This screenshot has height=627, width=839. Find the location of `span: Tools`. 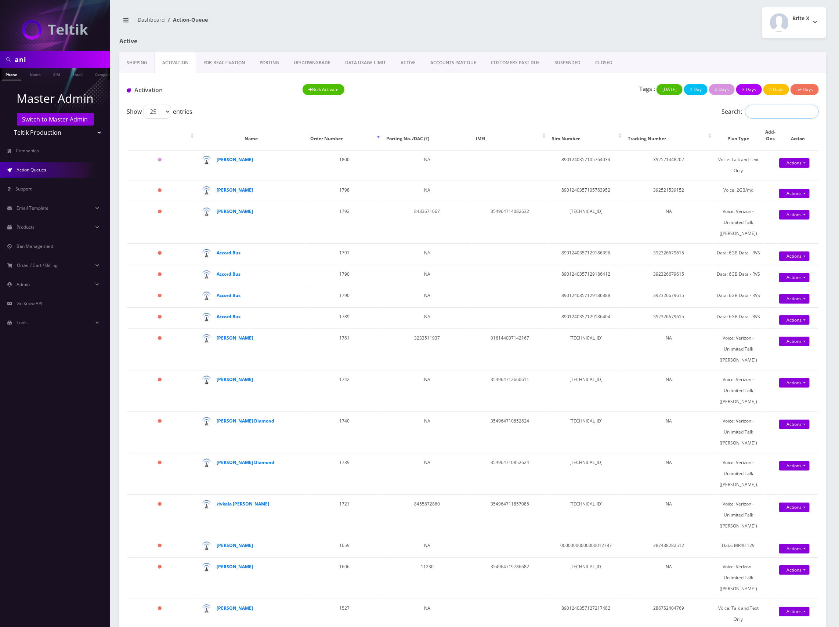

span: Tools is located at coordinates (22, 322).